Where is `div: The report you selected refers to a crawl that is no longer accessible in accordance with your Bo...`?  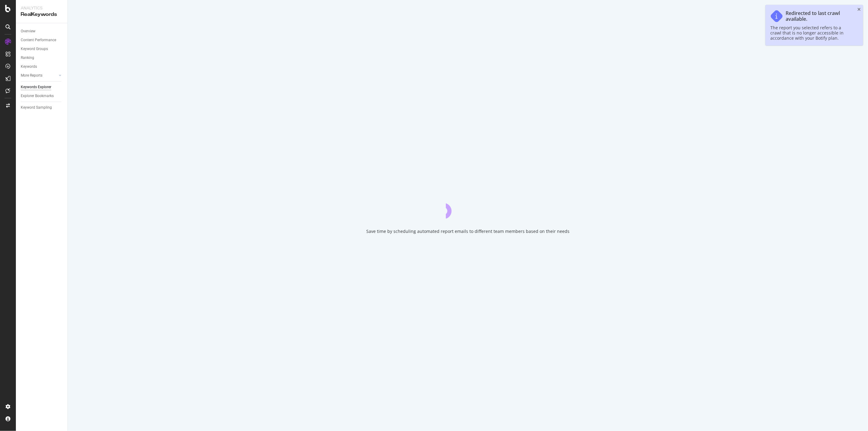 div: The report you selected refers to a crawl that is no longer accessible in accordance with your Bo... is located at coordinates (811, 33).